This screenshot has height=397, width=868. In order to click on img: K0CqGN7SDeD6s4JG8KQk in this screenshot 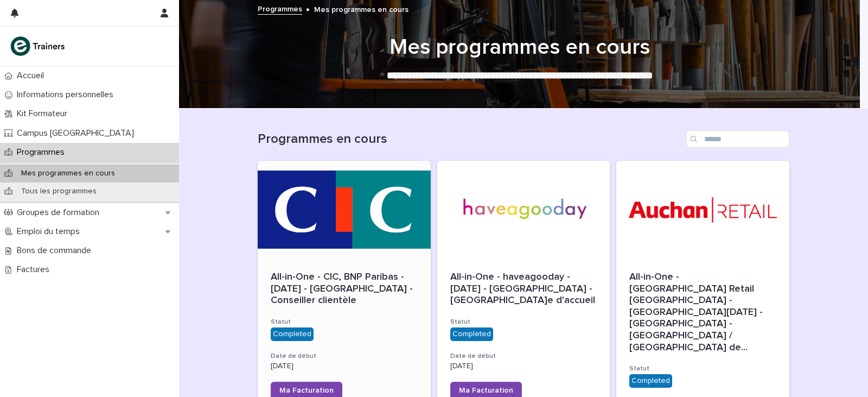, I will do `click(39, 46)`.